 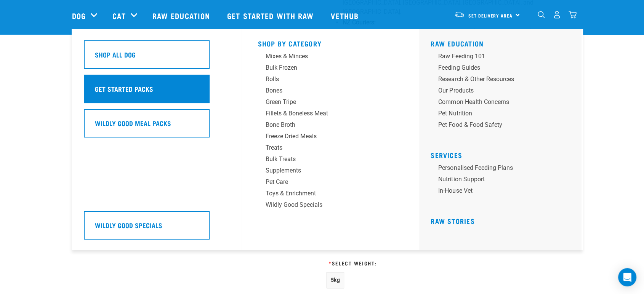 I want to click on button: 5kg, so click(x=335, y=280).